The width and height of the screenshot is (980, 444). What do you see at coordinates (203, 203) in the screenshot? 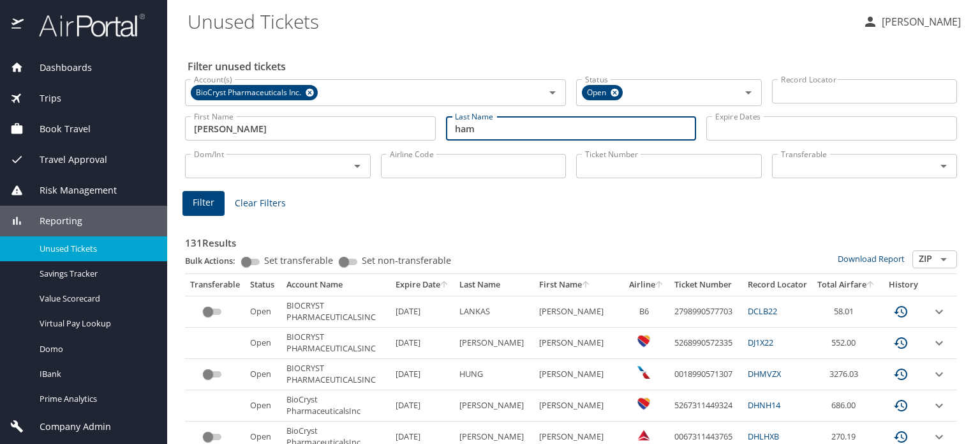
I see `button: Filter` at bounding box center [203, 203].